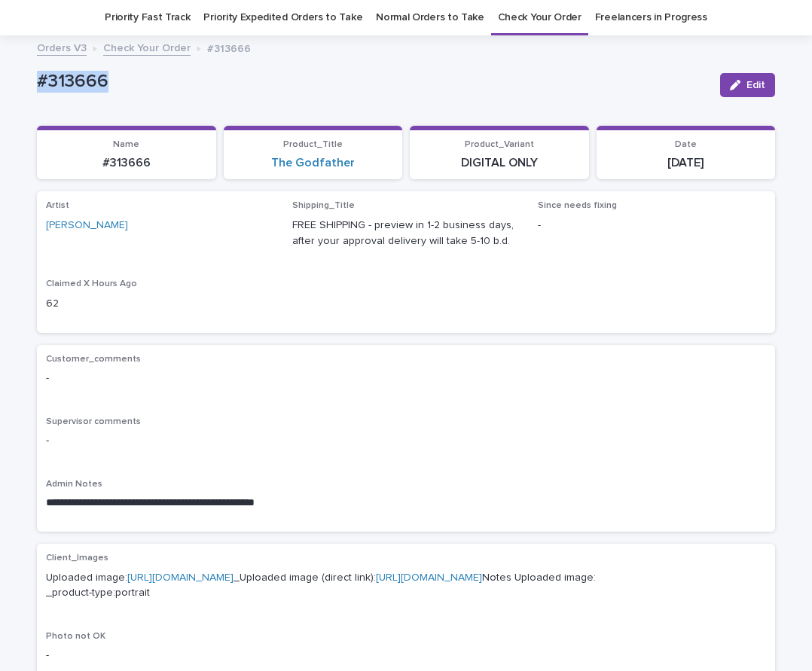 This screenshot has height=671, width=812. I want to click on p: FREE SHIPPING - preview in 1-2 business days, after your approval delivery will take 5-10 b.d., so click(406, 234).